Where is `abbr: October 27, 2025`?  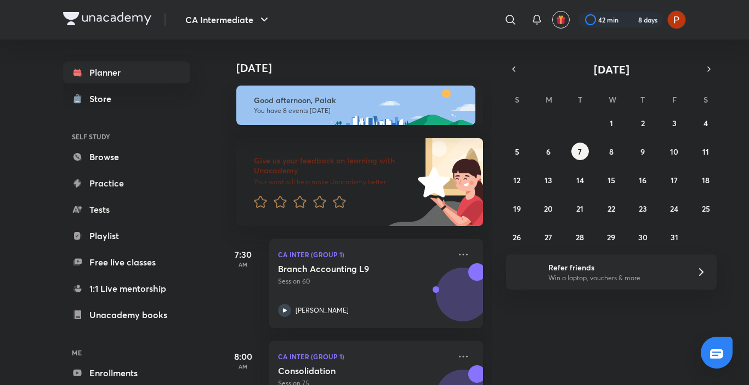
abbr: October 27, 2025 is located at coordinates (548, 237).